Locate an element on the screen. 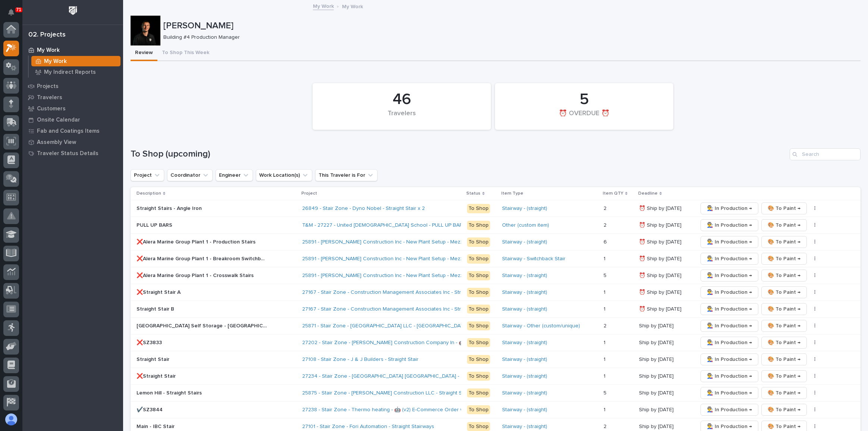  tr: ❌Alera Marine Group Plant 1 - Crosswalk Stairs❌Alera Marine Group Plant 1 - Crosswalk Stairs 2589... is located at coordinates (495, 276).